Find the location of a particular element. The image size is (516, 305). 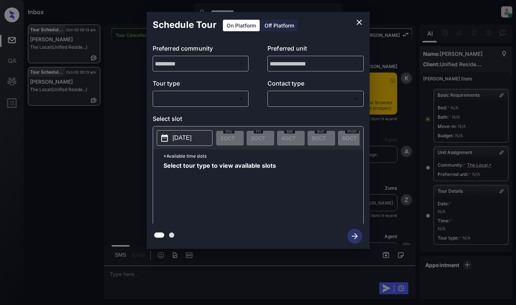

p: Tour type is located at coordinates (201, 85).